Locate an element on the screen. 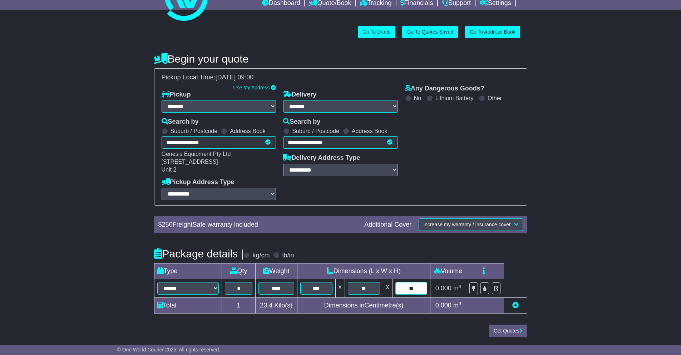 The height and width of the screenshot is (355, 681). label: Pickup is located at coordinates (176, 95).